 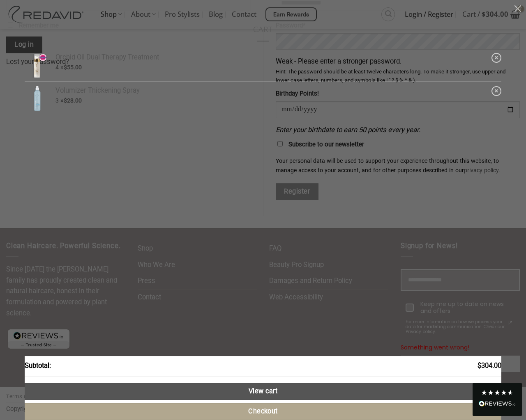 I want to click on a: Remove Volumizer Thickening Spray from cart, so click(x=497, y=91).